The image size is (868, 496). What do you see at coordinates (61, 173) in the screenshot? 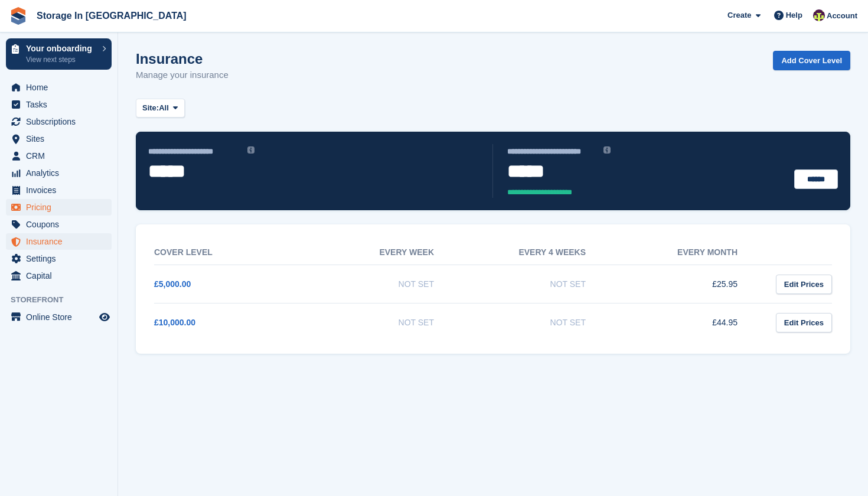
I see `span: Analytics` at bounding box center [61, 173].